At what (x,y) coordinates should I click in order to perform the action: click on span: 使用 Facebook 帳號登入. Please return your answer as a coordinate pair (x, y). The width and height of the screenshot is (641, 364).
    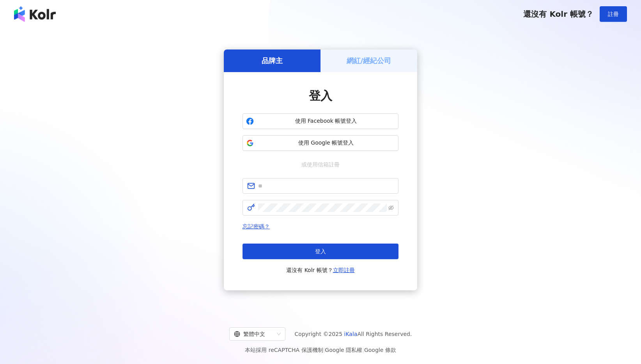
    Looking at the image, I should click on (326, 121).